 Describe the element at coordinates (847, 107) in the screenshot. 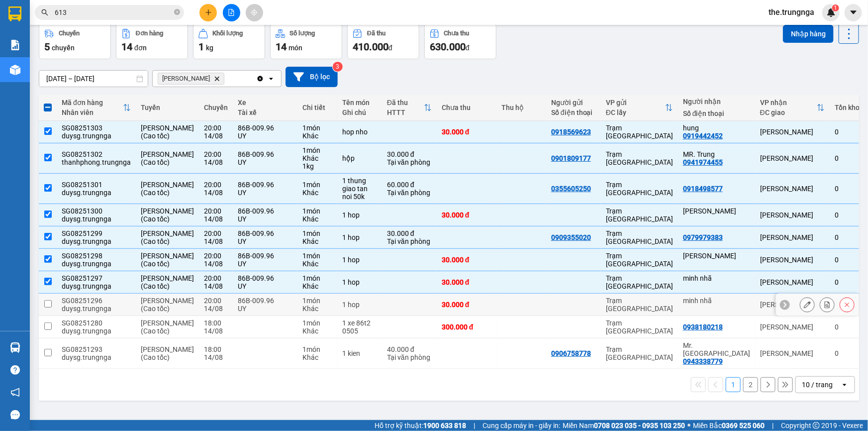

I see `div: Tồn kho` at that location.